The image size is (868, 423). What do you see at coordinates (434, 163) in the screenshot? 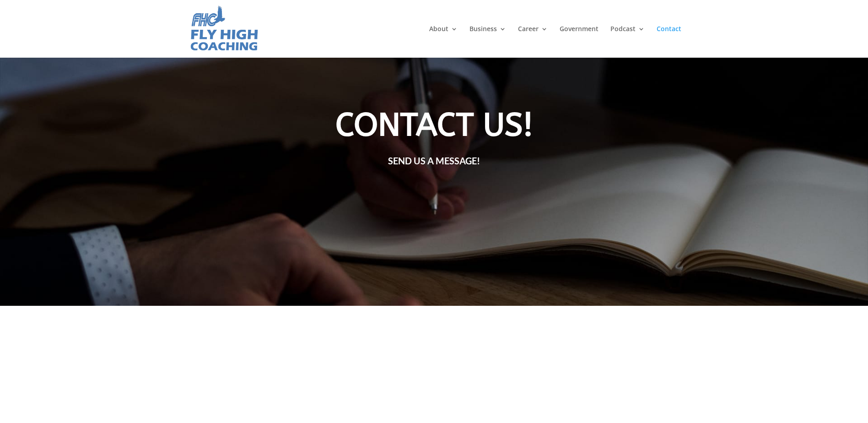
I see `h3: Send us a message!` at bounding box center [434, 163].